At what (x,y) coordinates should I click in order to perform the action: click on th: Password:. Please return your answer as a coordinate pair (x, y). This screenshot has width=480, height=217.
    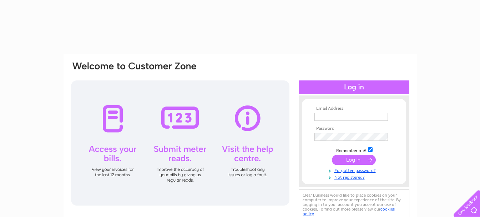
    Looking at the image, I should click on (354, 129).